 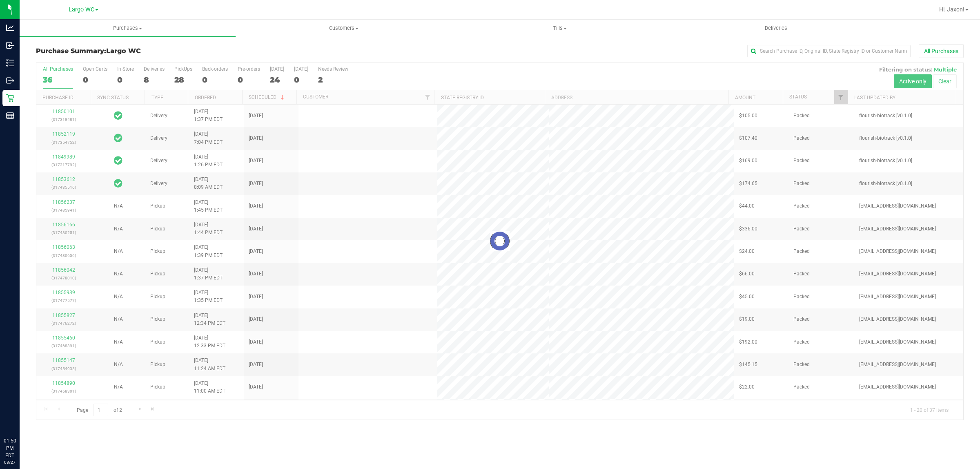 I want to click on h3: Purchase Summary:, so click(x=190, y=51).